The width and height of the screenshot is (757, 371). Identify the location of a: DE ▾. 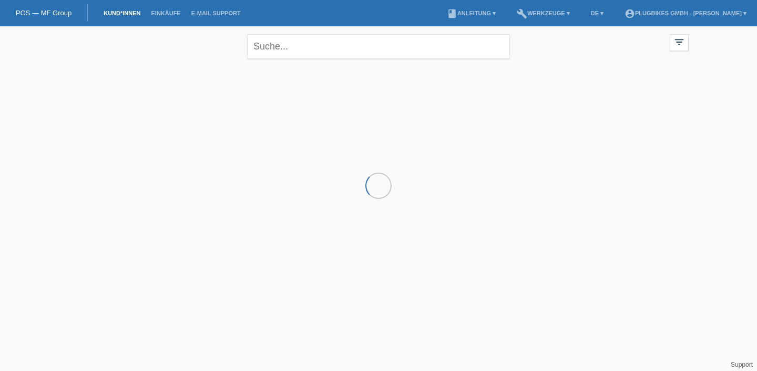
(598, 13).